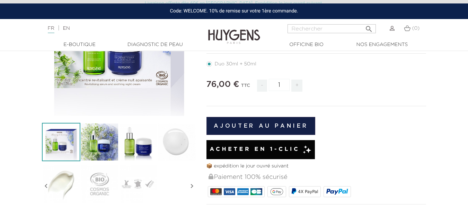 Image resolution: width=468 pixels, height=210 pixels. What do you see at coordinates (382, 45) in the screenshot?
I see `a: Nos engagements` at bounding box center [382, 45].